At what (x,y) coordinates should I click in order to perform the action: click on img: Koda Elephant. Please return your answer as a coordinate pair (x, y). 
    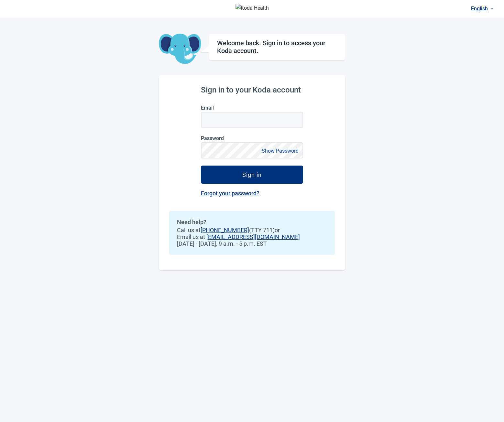
    Looking at the image, I should click on (180, 49).